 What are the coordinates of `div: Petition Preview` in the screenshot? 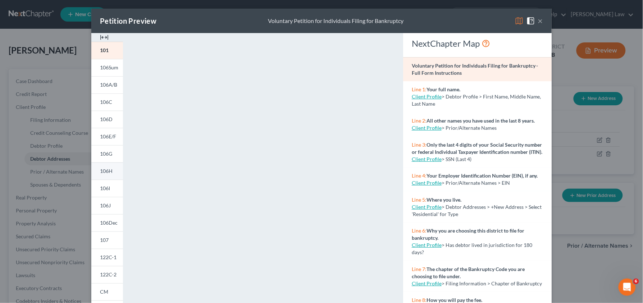 It's located at (128, 21).